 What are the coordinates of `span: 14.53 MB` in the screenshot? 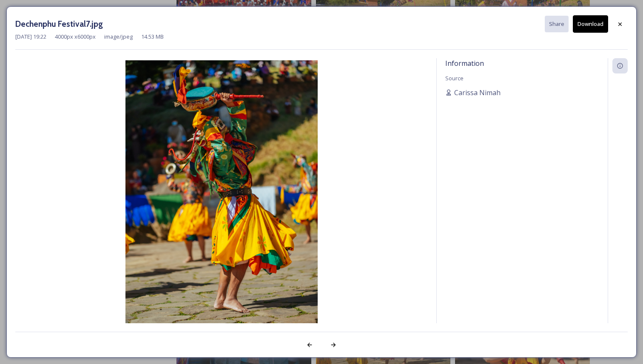 It's located at (152, 37).